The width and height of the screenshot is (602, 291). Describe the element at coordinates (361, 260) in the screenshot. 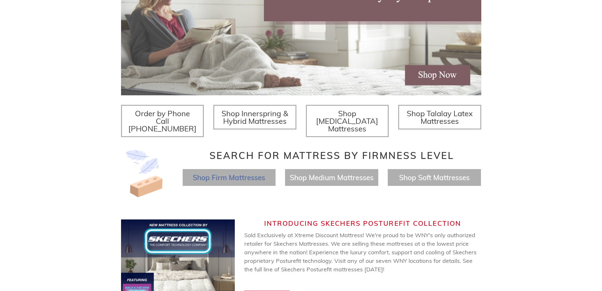

I see `span: Sold Exclusively at Xtreme Discount Mattress! We're proud to be WNY's only authorized retailer fo...` at that location.